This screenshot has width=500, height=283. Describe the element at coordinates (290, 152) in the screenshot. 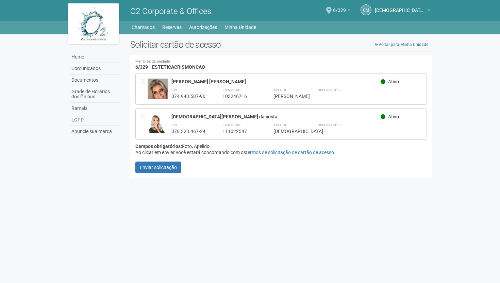

I see `a: termos de solicitação de cartão de acesso` at that location.